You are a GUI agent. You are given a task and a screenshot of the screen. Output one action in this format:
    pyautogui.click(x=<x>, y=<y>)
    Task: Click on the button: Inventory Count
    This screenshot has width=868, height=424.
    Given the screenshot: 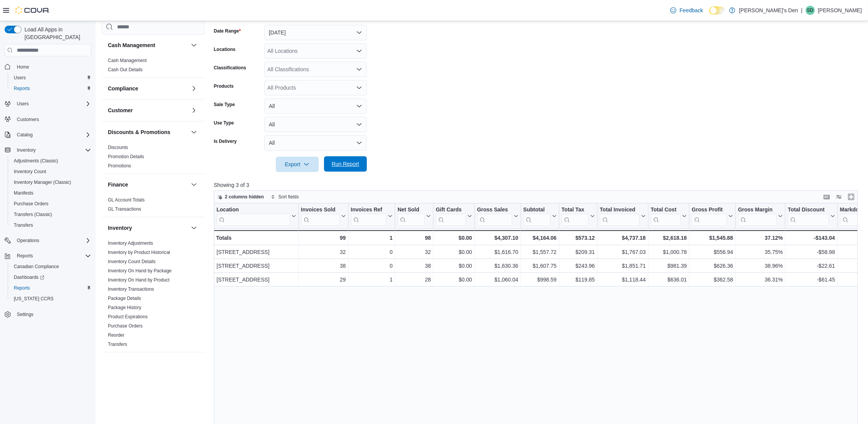 What is the action you would take?
    pyautogui.click(x=51, y=172)
    